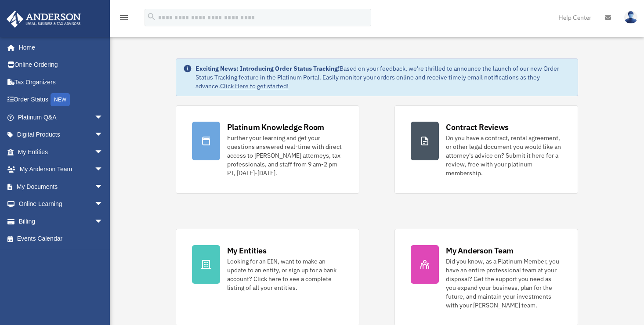 This screenshot has height=325, width=644. What do you see at coordinates (504, 284) in the screenshot?
I see `div: Did you know, as a Platinum Member, you have an entire professional team at your disposal? Get th...` at bounding box center [504, 284].